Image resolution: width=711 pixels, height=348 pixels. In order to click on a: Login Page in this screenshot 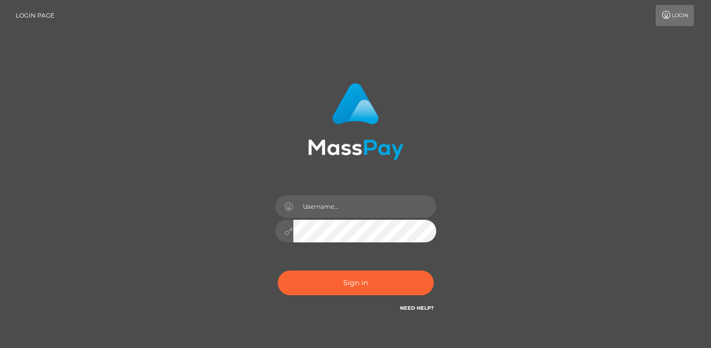, I will do `click(35, 16)`.